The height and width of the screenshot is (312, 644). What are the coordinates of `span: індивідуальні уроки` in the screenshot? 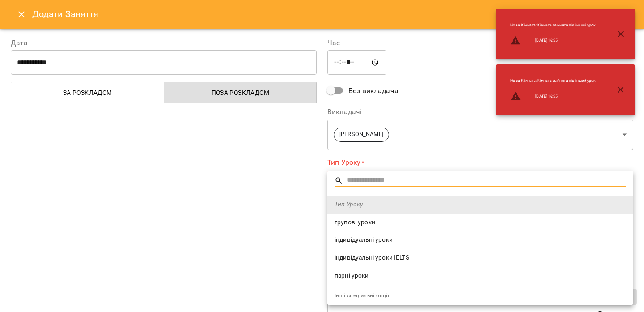 It's located at (480, 240).